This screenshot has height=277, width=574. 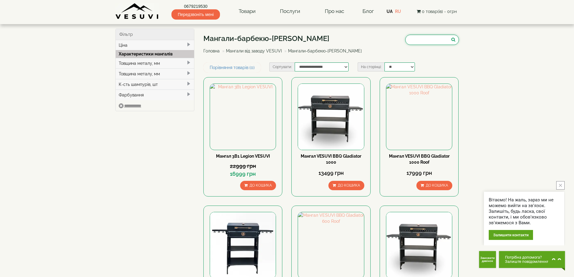 I want to click on a: Мангал VESUVI BBQ Gladiator 1000, so click(x=331, y=159).